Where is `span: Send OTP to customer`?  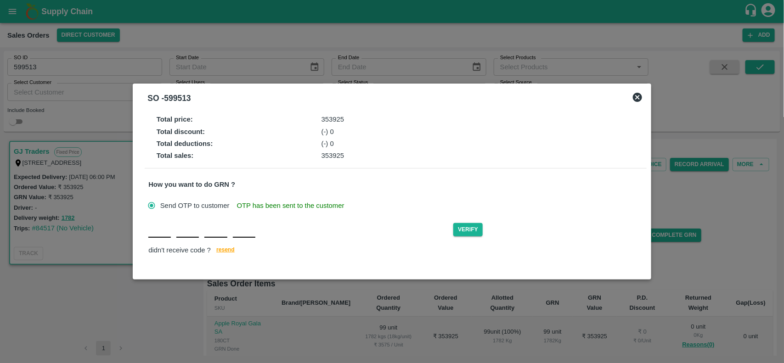
span: Send OTP to customer is located at coordinates (195, 206).